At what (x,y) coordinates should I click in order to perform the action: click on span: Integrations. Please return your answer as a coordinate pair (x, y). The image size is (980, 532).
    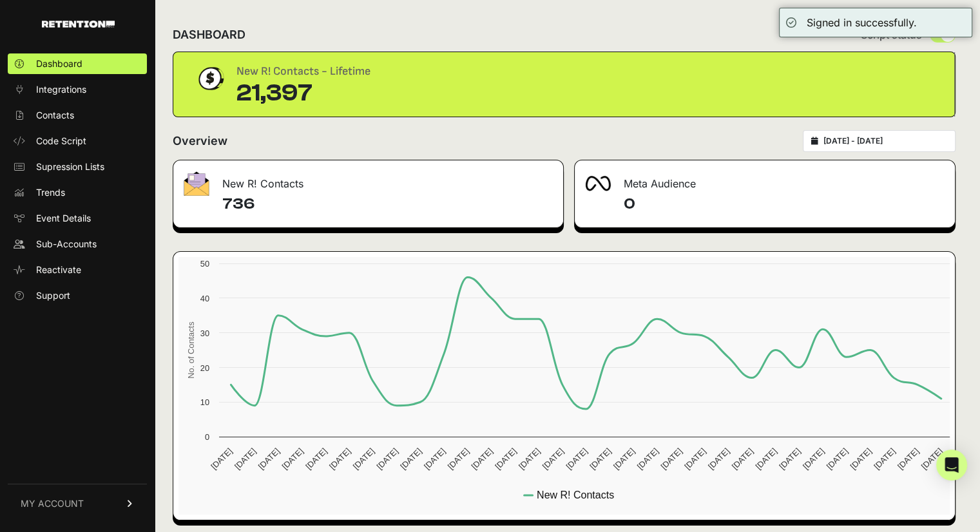
    Looking at the image, I should click on (61, 90).